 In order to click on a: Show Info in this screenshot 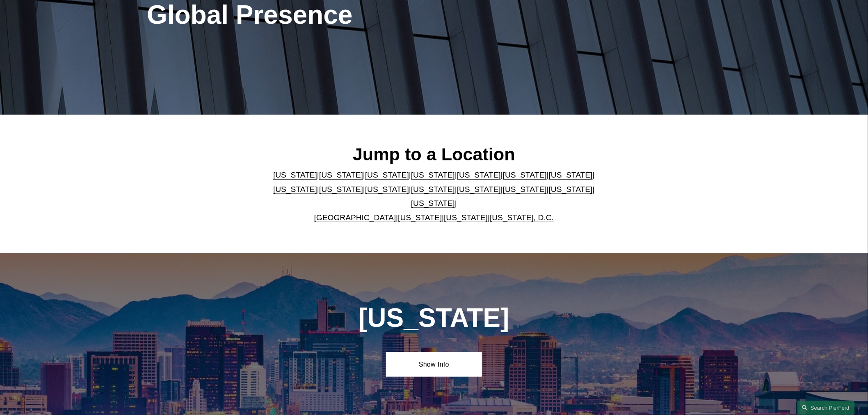, I will do `click(433, 364)`.